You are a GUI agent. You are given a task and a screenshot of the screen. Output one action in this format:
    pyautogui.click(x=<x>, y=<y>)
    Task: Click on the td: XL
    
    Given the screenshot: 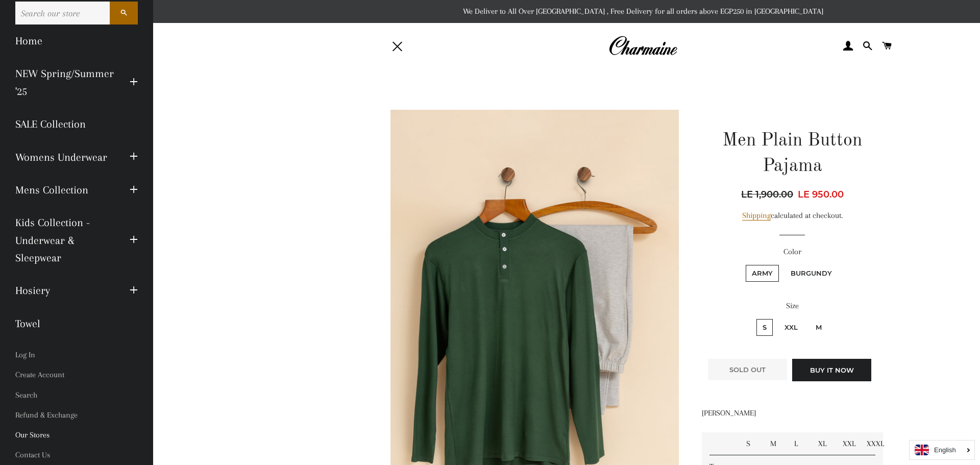 What is the action you would take?
    pyautogui.click(x=822, y=444)
    